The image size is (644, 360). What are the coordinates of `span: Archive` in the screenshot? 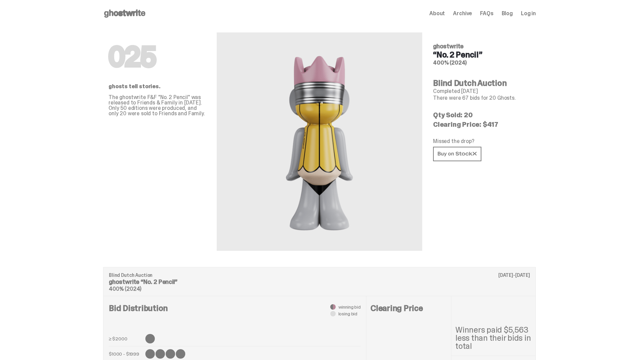 It's located at (463, 14).